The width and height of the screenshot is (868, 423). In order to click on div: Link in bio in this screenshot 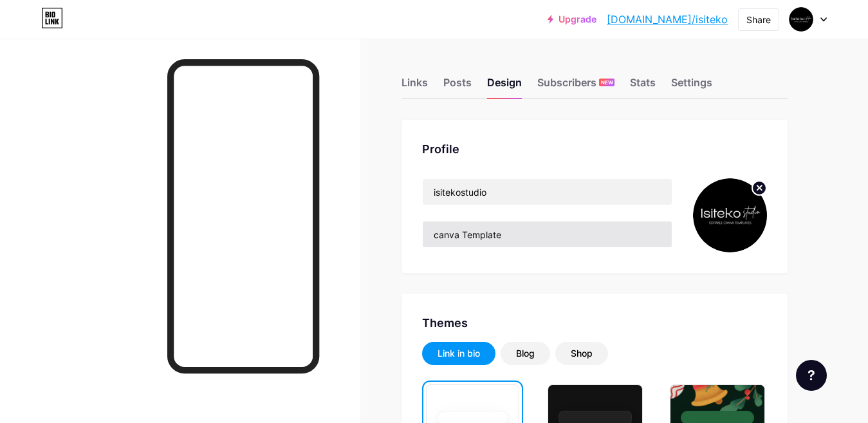, I will do `click(459, 354)`.